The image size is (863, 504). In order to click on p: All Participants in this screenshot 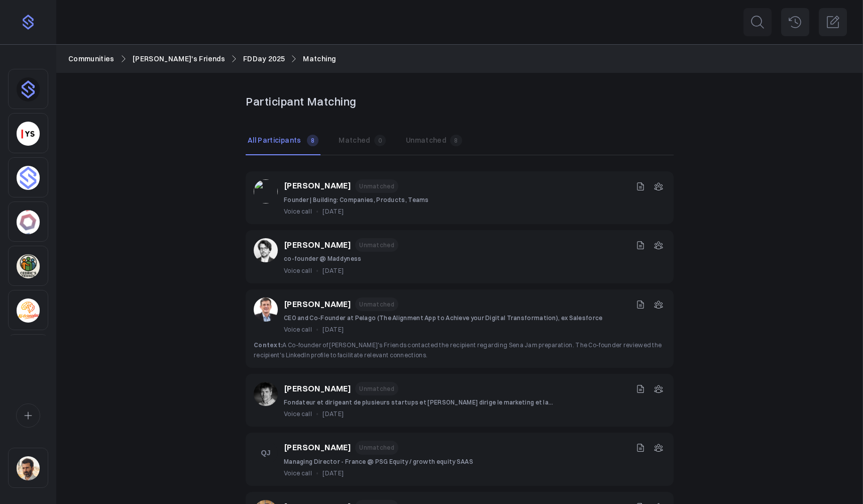, I will do `click(274, 140)`.